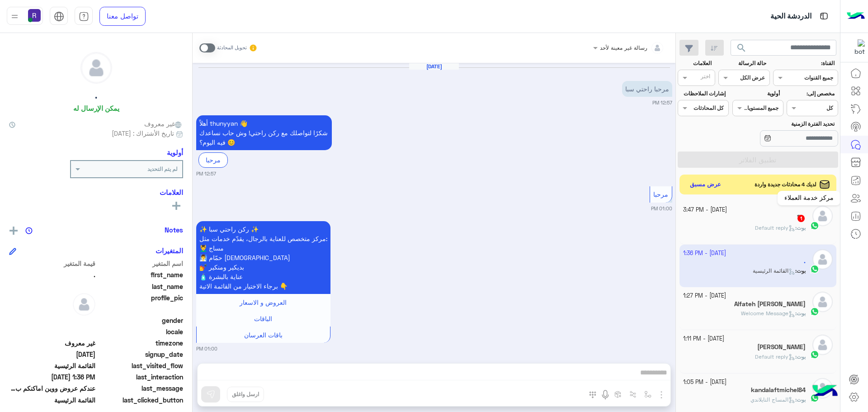  What do you see at coordinates (825, 392) in the screenshot?
I see `img: hulul-logo.png` at bounding box center [825, 392].